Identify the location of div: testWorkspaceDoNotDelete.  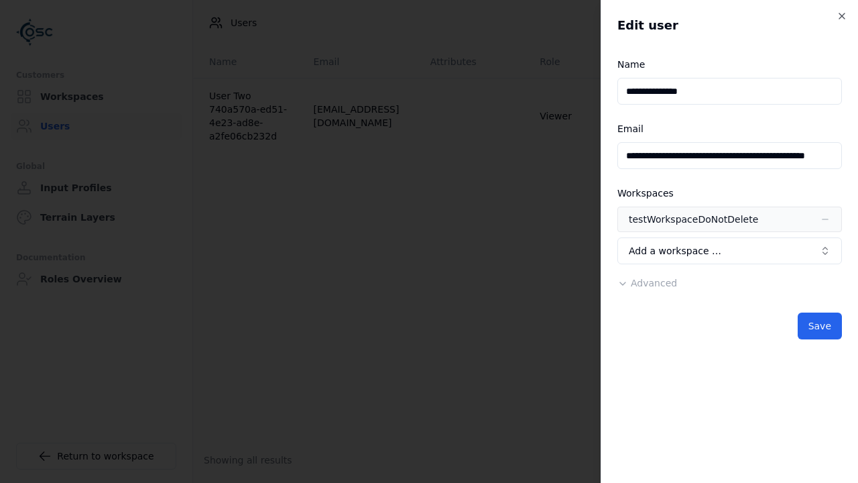
(693, 219).